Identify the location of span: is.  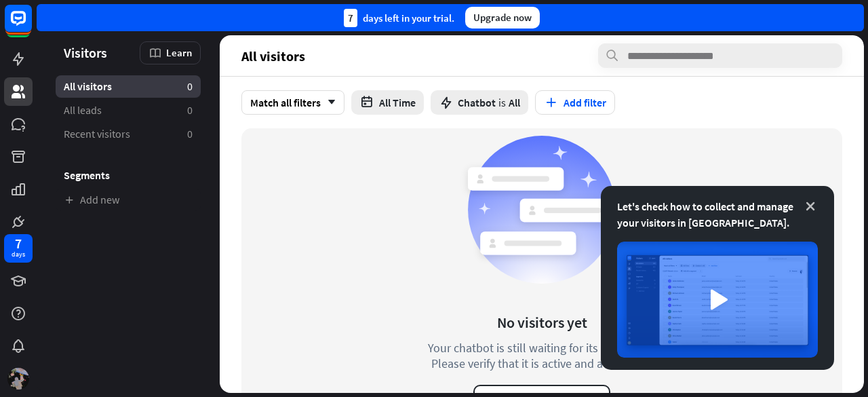
(502, 103).